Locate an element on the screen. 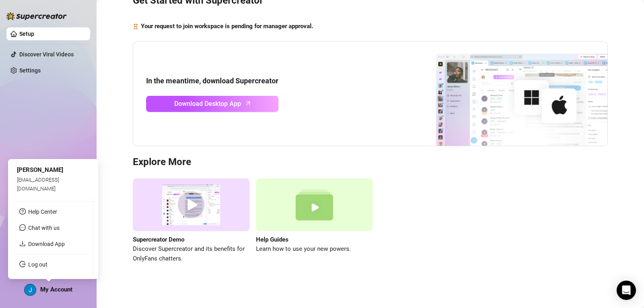 Image resolution: width=644 pixels, height=308 pixels. img: logo-BBDzfeDw.svg is located at coordinates (37, 16).